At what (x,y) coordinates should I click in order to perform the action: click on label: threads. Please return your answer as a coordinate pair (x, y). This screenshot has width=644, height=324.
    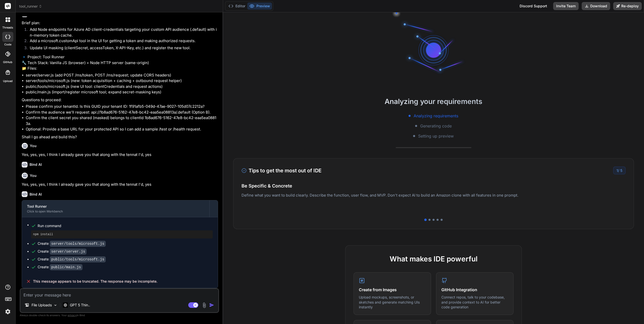
    Looking at the image, I should click on (8, 28).